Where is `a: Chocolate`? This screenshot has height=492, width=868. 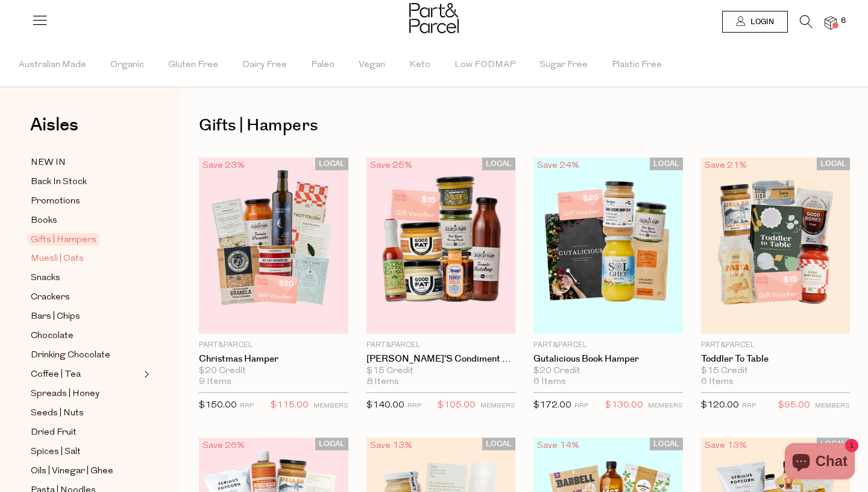 a: Chocolate is located at coordinates (86, 336).